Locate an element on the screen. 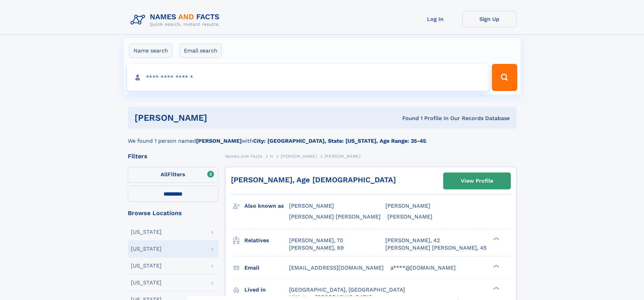 This screenshot has width=644, height=300. div: Found 1 Profile In Our Records Database is located at coordinates (407, 118).